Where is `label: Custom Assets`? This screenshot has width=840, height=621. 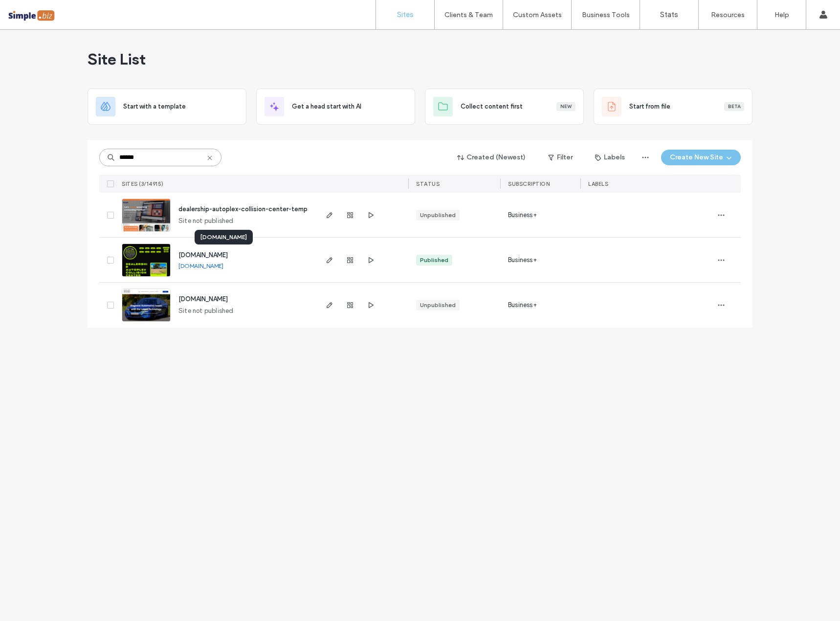
label: Custom Assets is located at coordinates (538, 15).